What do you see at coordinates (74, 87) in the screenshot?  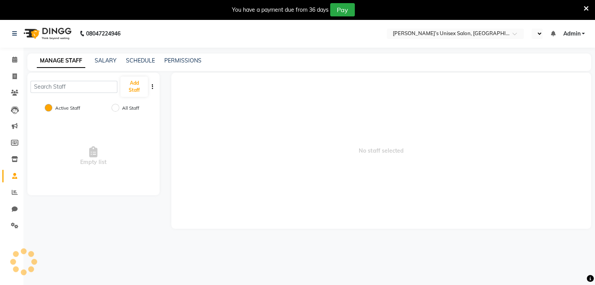 I see `input: Search Staff` at bounding box center [74, 87].